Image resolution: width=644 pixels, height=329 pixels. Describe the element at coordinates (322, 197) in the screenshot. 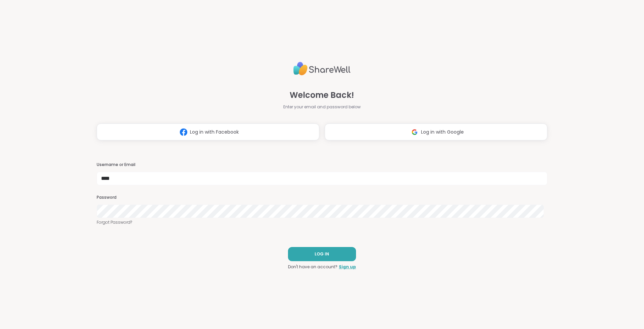

I see `h3: Password` at that location.